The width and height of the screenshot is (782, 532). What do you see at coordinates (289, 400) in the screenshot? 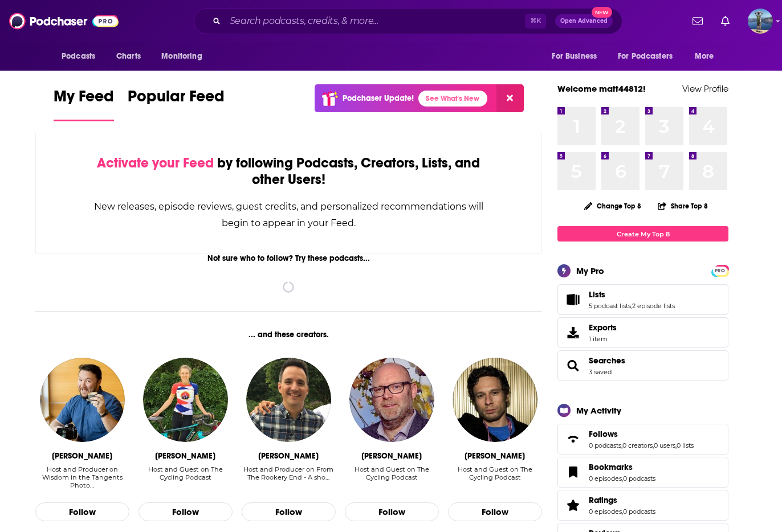
I see `img: Jon Moonie` at bounding box center [289, 400].